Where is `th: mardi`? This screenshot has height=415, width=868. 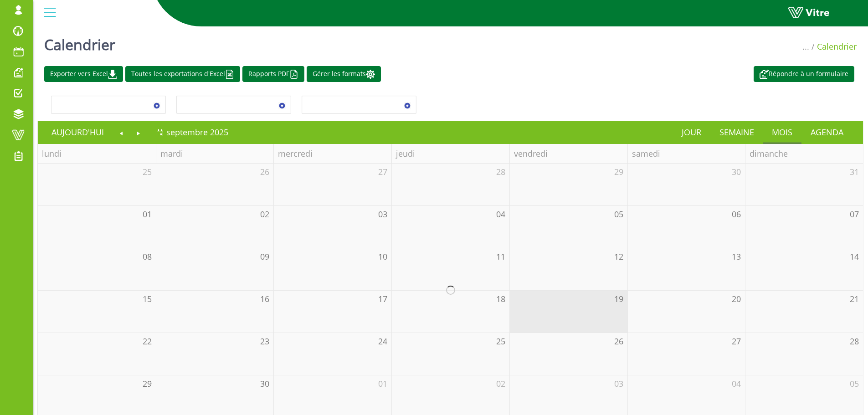
th: mardi is located at coordinates (215, 154).